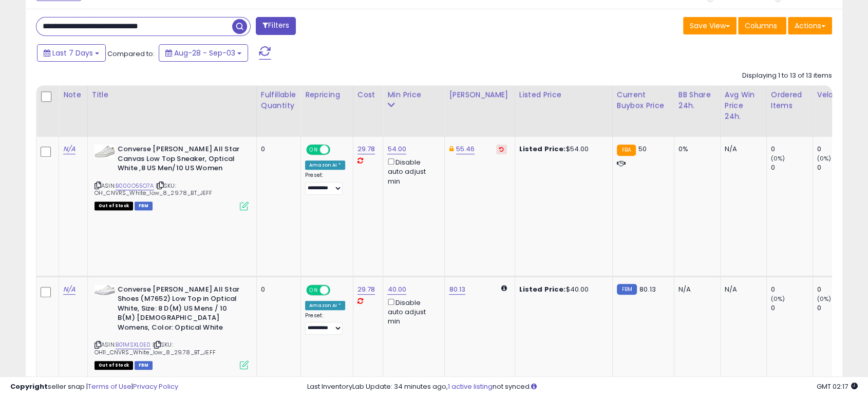  What do you see at coordinates (562, 290) in the screenshot?
I see `div: $40.00` at bounding box center [562, 290].